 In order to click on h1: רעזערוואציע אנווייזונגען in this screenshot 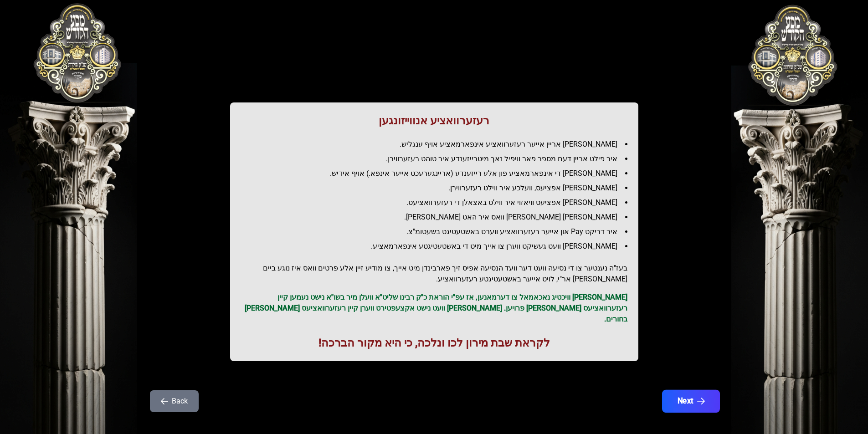, I will do `click(434, 121)`.